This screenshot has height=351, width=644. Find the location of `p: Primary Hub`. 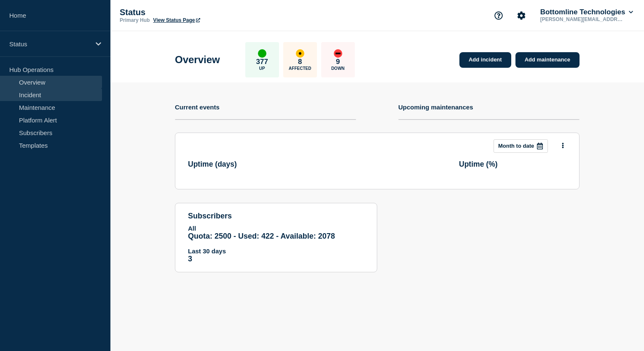

p: Primary Hub is located at coordinates (135, 20).